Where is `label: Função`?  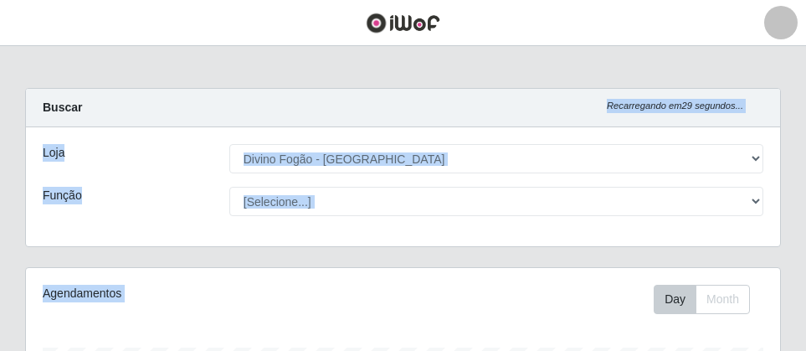
label: Função is located at coordinates (62, 195).